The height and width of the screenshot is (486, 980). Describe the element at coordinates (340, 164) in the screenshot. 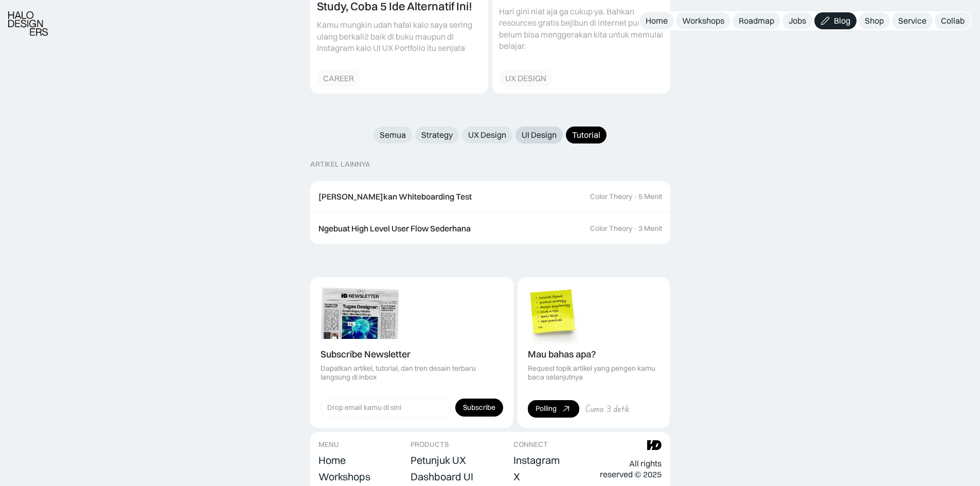

I see `div: ARTIKEL LAINNYA` at that location.